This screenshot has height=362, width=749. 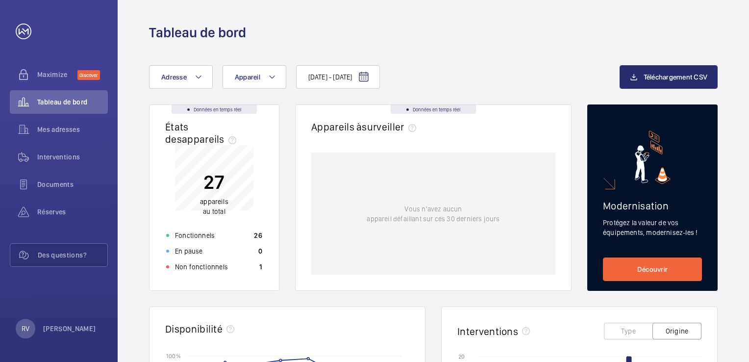 I want to click on button: Origine, so click(x=677, y=331).